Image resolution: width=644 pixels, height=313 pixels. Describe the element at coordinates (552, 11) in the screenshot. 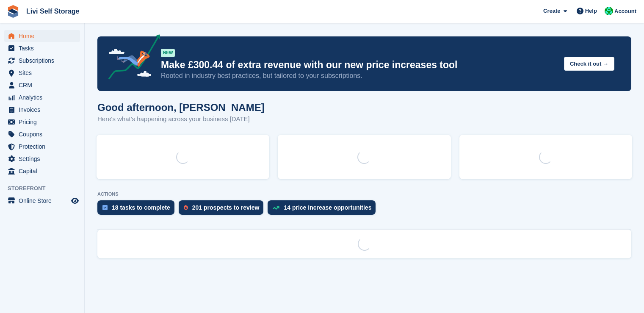

I see `span: Create` at that location.